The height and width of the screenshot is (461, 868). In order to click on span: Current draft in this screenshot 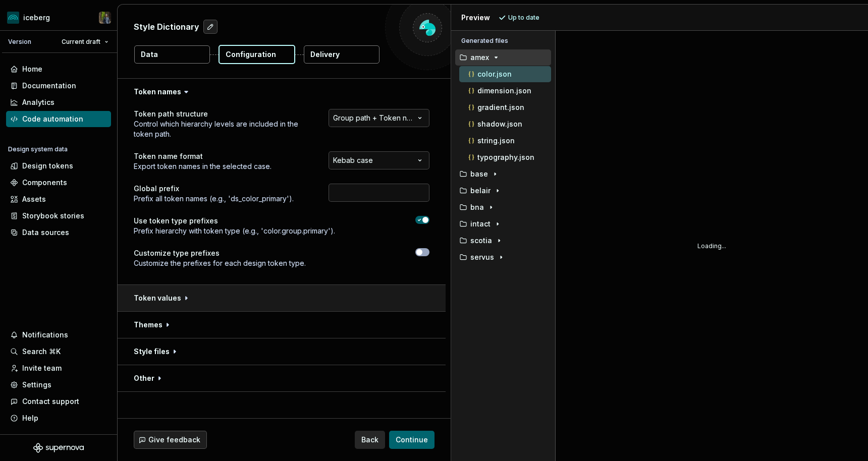, I will do `click(81, 42)`.